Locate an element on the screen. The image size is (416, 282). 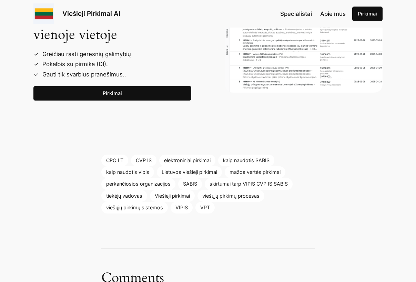
a: VIPIS is located at coordinates (181, 208).